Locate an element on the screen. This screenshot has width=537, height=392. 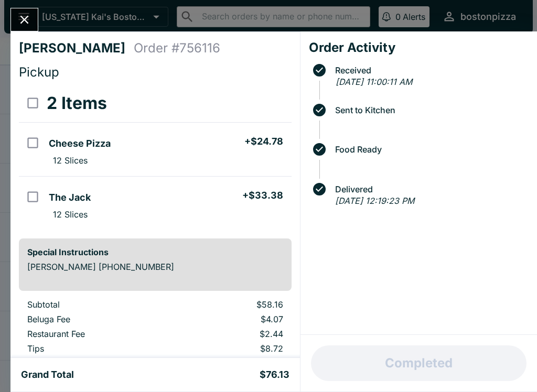
p: $2.44 is located at coordinates (233, 334).